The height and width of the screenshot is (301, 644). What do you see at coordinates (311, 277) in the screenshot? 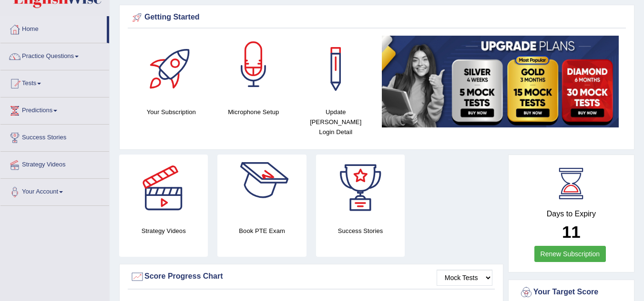
I see `div: Score Progress Chart` at bounding box center [311, 277].